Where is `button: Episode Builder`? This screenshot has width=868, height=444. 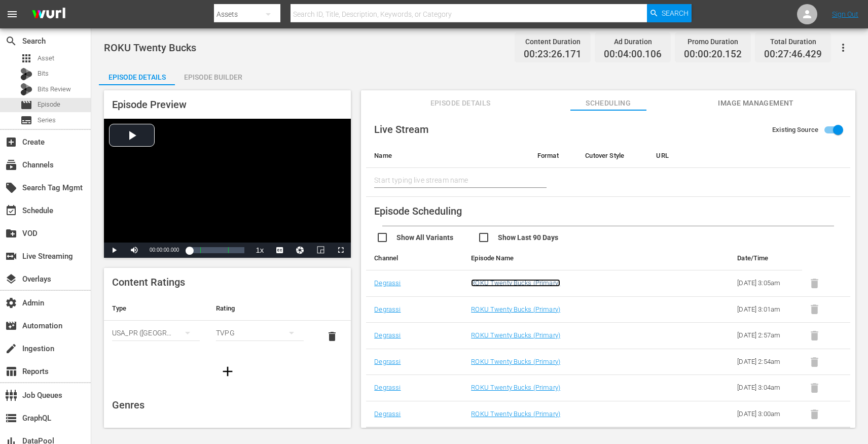
button: Episode Builder is located at coordinates (213, 75).